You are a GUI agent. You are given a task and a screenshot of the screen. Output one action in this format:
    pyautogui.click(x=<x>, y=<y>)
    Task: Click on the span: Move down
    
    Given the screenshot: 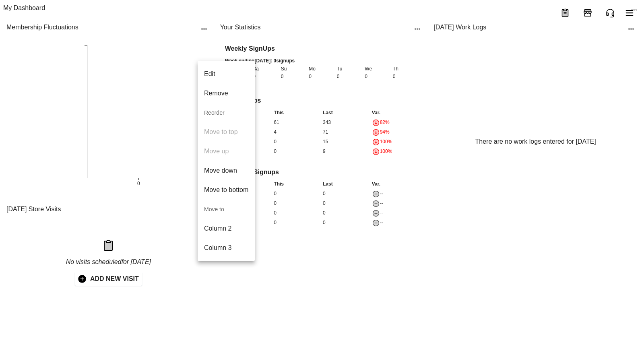 What is the action you would take?
    pyautogui.click(x=226, y=171)
    